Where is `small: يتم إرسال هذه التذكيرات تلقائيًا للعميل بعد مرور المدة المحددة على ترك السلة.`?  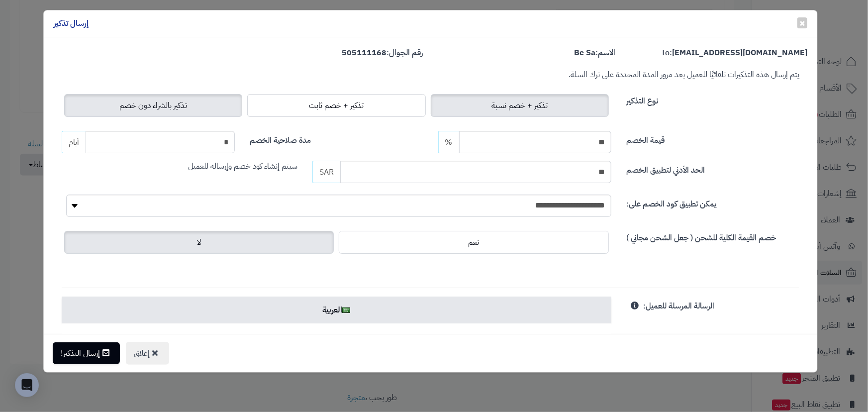
small: يتم إرسال هذه التذكيرات تلقائيًا للعميل بعد مرور المدة المحددة على ترك السلة. is located at coordinates (685, 74).